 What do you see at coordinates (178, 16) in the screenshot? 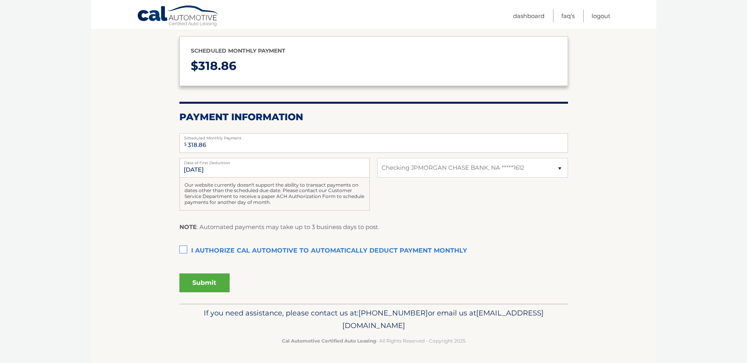
I see `a: Cal Automotive` at bounding box center [178, 16].